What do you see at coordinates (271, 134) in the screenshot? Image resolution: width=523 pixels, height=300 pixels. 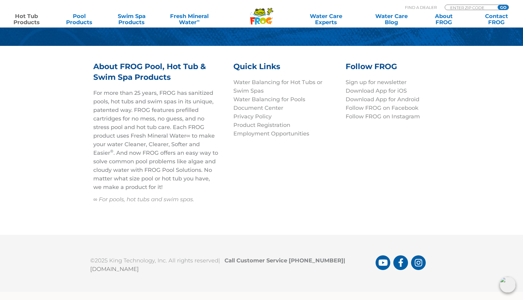 I see `a: Employment Opportunities` at bounding box center [271, 134].